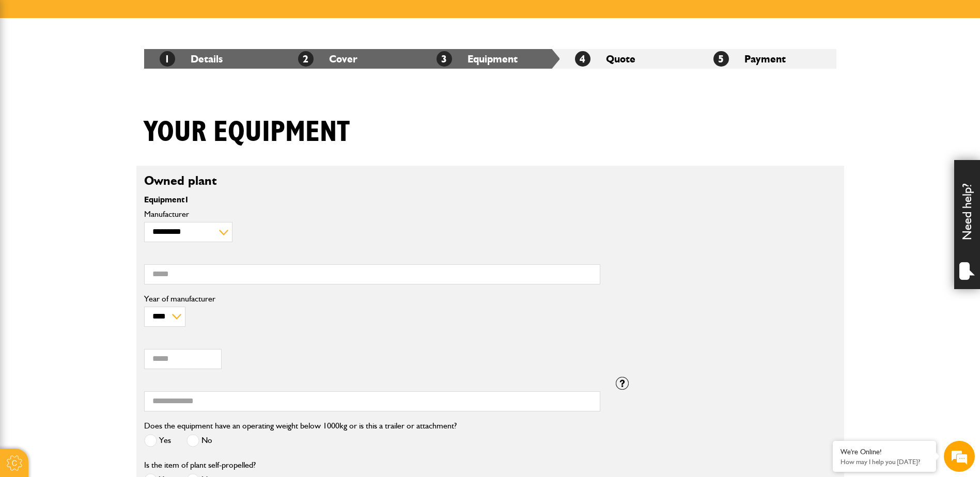 The image size is (980, 477). Describe the element at coordinates (583, 59) in the screenshot. I see `span: 4` at that location.